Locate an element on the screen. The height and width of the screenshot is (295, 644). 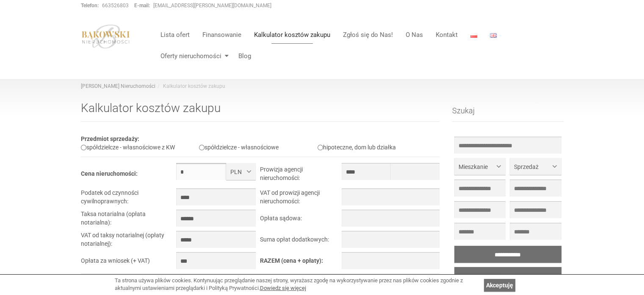
input: spółdzielcze - własnościowe z KW is located at coordinates (83, 147).